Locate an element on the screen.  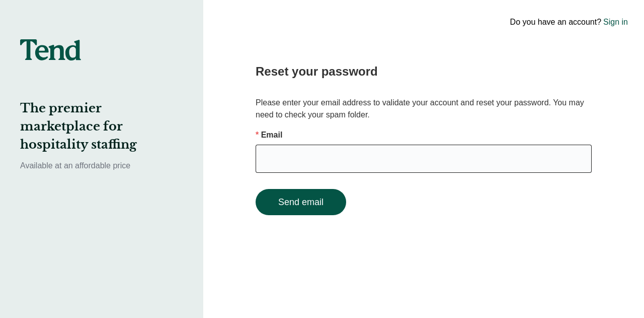
a: Sign in is located at coordinates (616, 22).